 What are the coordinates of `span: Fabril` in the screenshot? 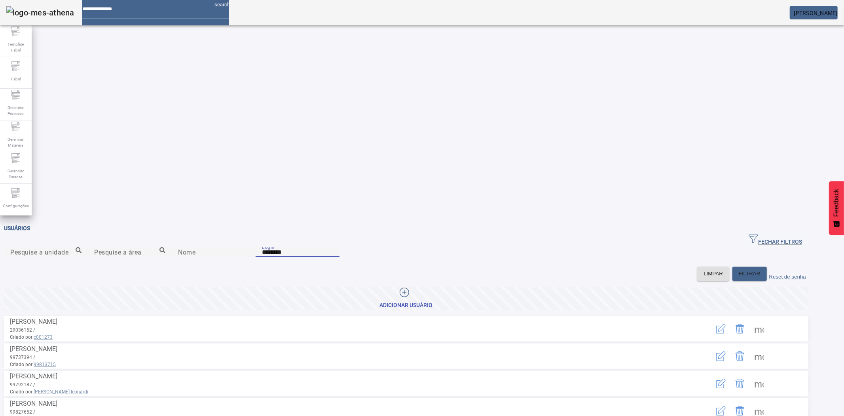 It's located at (16, 79).